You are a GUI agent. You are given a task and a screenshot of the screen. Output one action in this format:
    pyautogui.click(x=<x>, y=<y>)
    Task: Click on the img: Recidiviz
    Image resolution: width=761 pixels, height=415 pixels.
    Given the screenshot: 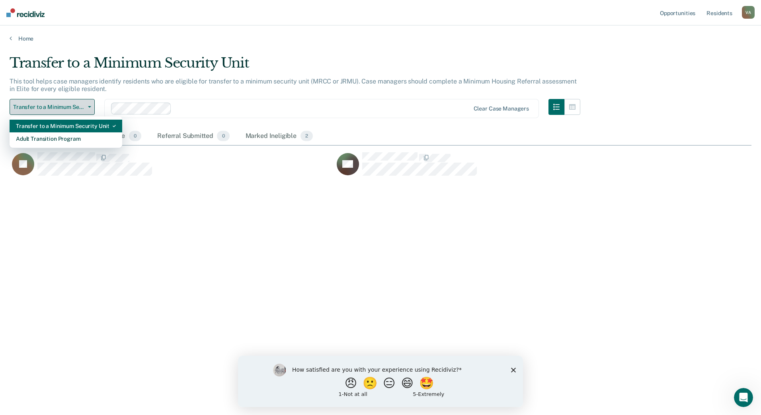 What is the action you would take?
    pyautogui.click(x=25, y=13)
    